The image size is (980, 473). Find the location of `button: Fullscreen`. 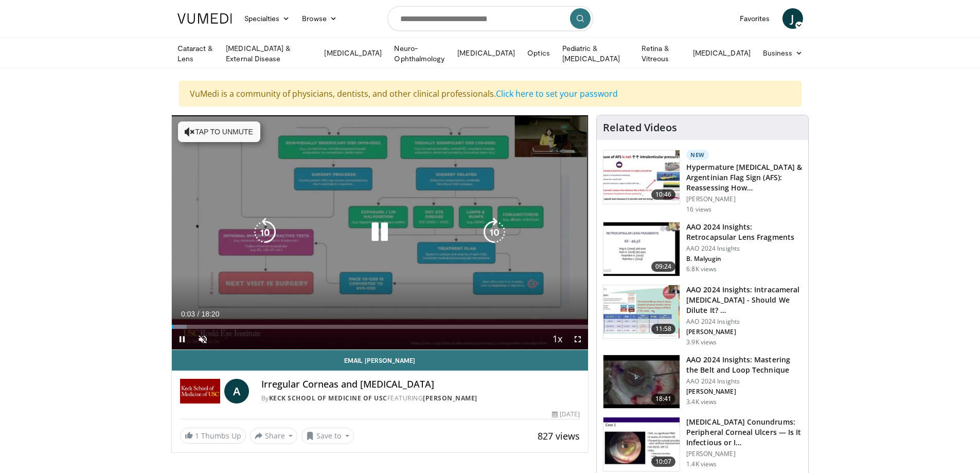

button: Fullscreen is located at coordinates (577, 339).